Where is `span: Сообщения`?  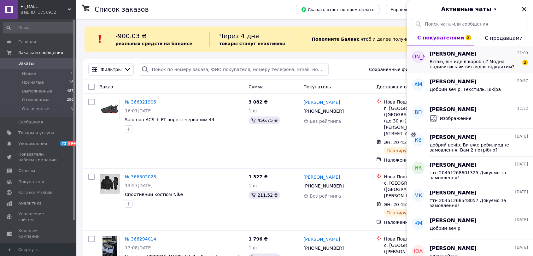
span: Сообщения is located at coordinates (31, 122).